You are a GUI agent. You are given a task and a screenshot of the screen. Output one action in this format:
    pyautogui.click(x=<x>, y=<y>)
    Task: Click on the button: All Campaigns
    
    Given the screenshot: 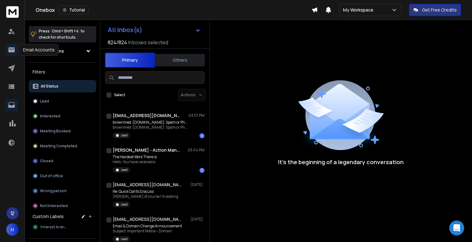 What is the action you would take?
    pyautogui.click(x=62, y=51)
    